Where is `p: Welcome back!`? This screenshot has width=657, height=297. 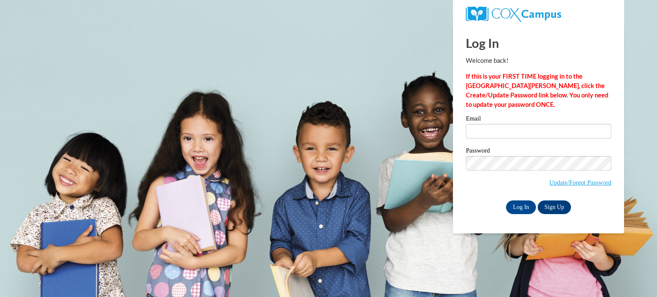
p: Welcome back! is located at coordinates (539, 61).